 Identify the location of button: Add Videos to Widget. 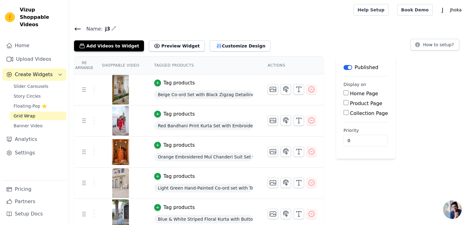
(109, 46).